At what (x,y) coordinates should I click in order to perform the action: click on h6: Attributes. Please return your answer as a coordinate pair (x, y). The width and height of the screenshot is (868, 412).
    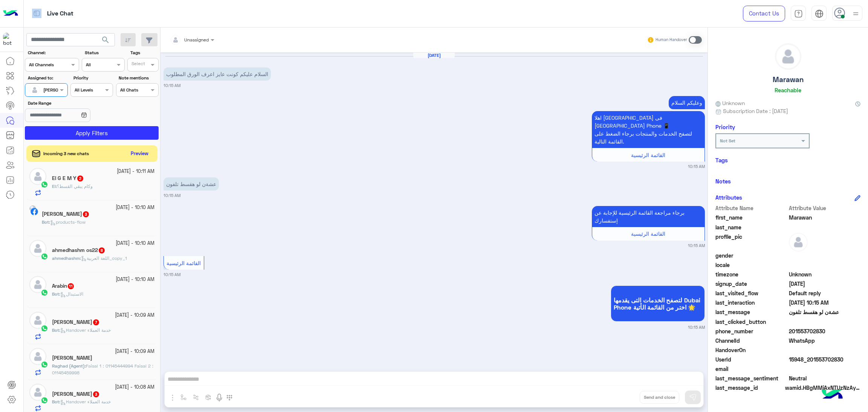
    Looking at the image, I should click on (729, 198).